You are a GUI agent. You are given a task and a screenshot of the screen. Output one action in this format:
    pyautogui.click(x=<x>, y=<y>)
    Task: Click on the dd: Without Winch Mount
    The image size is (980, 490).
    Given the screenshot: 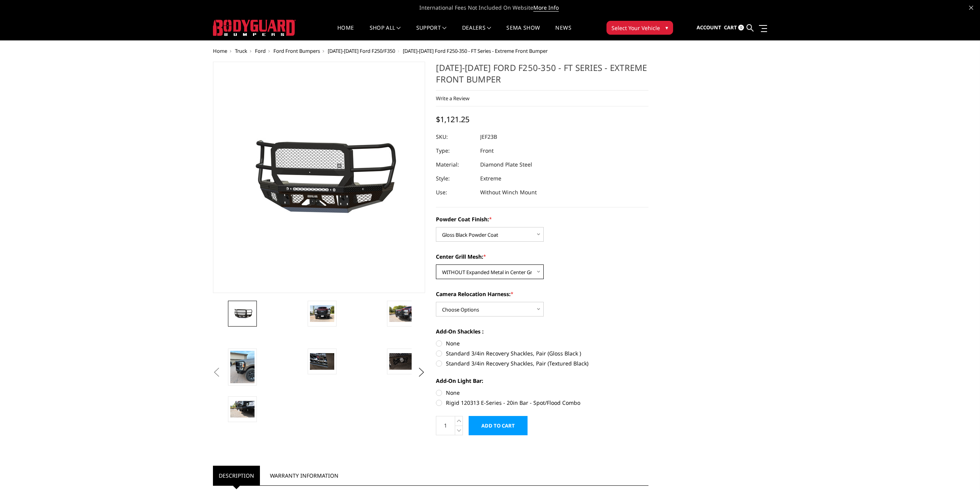 What is the action you would take?
    pyautogui.click(x=509, y=193)
    